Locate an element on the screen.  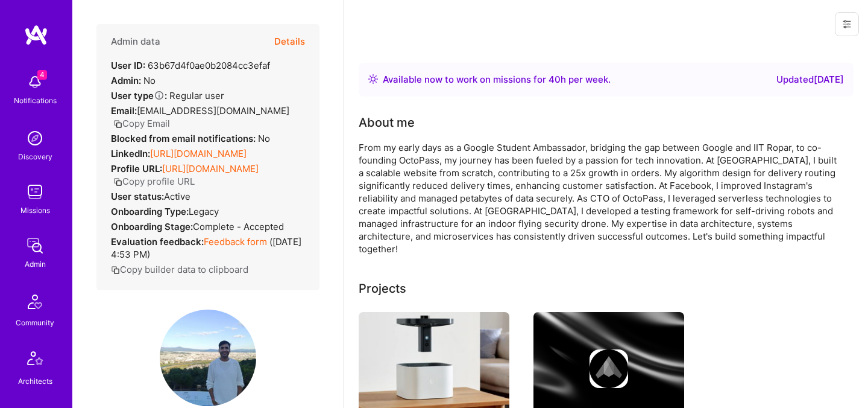
img: Architects is located at coordinates (35, 360).